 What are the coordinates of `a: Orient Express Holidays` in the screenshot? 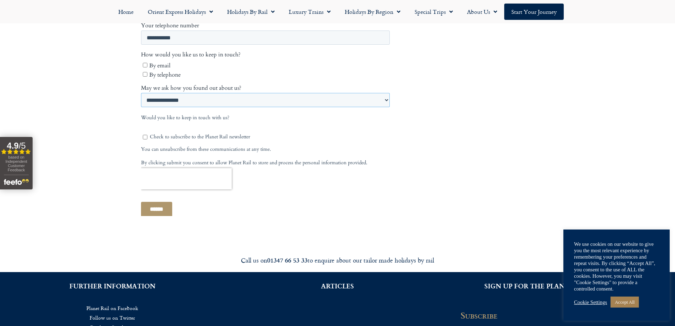 It's located at (180, 12).